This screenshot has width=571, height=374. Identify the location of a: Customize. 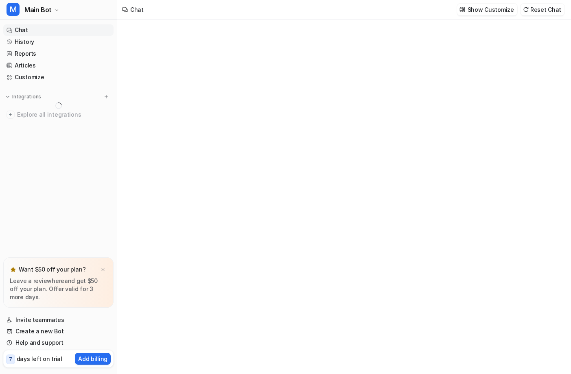
(58, 77).